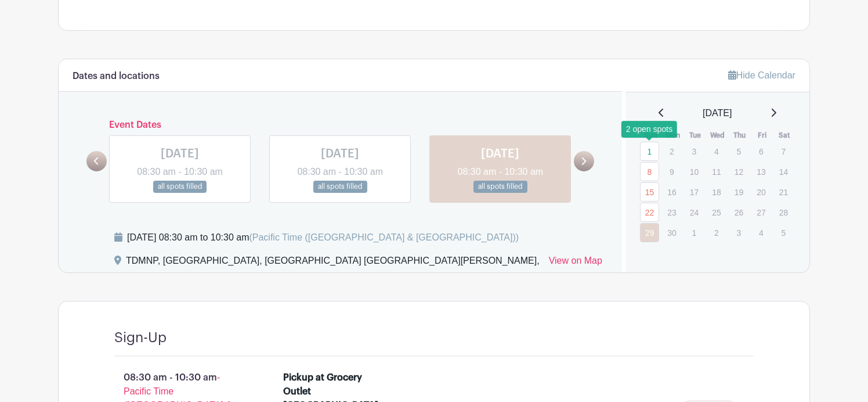  Describe the element at coordinates (783, 171) in the screenshot. I see `p: 14` at that location.